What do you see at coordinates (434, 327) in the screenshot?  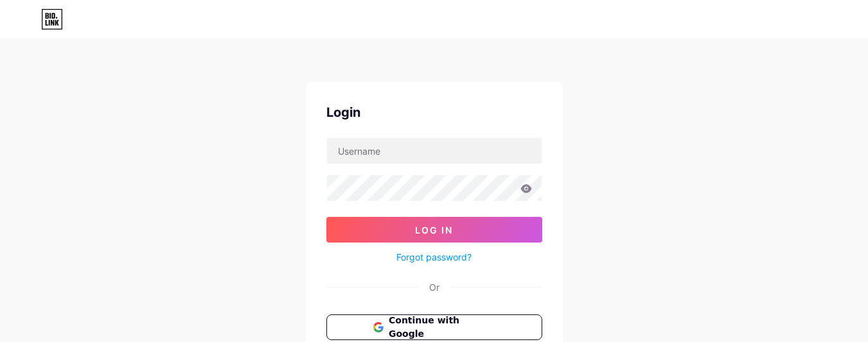 I see `a: Continue with Google` at bounding box center [434, 327].